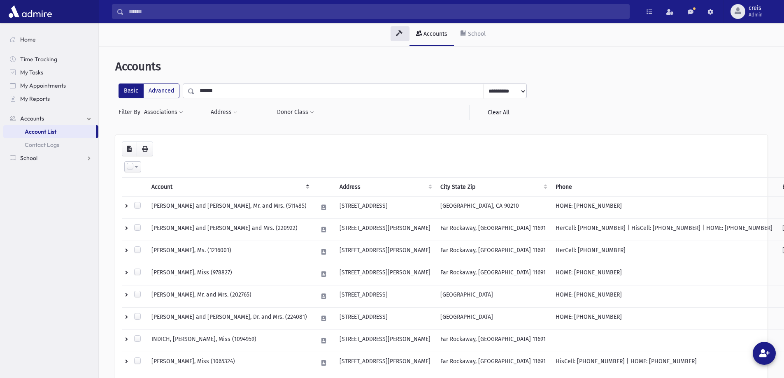  What do you see at coordinates (755, 8) in the screenshot?
I see `span: creis` at bounding box center [755, 8].